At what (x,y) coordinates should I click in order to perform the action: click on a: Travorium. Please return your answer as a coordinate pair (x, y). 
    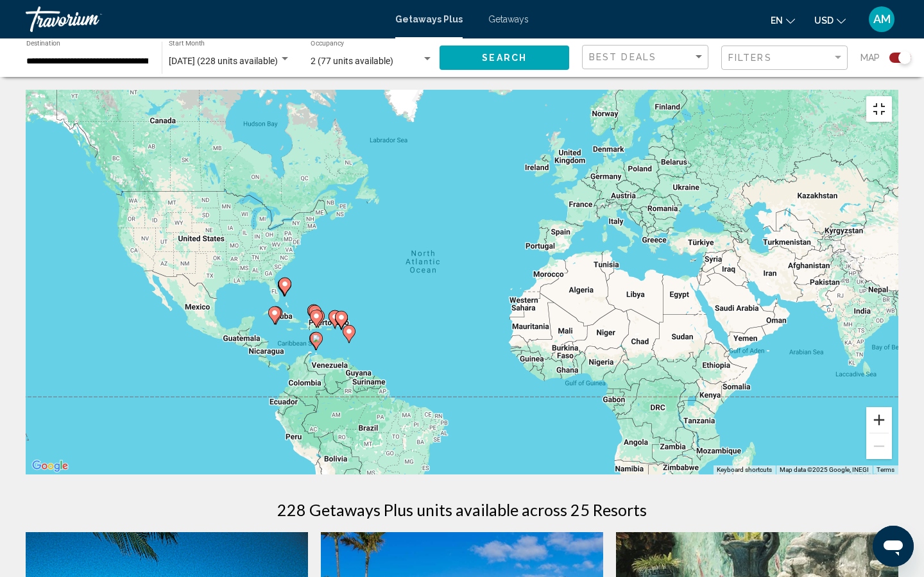
    Looking at the image, I should click on (204, 19).